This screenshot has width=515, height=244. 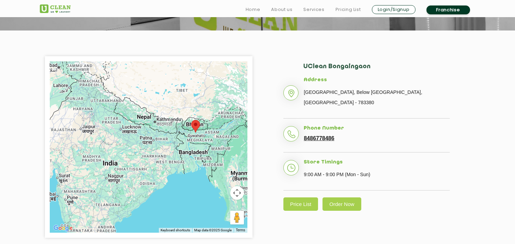 What do you see at coordinates (253, 10) in the screenshot?
I see `a: Home` at bounding box center [253, 10].